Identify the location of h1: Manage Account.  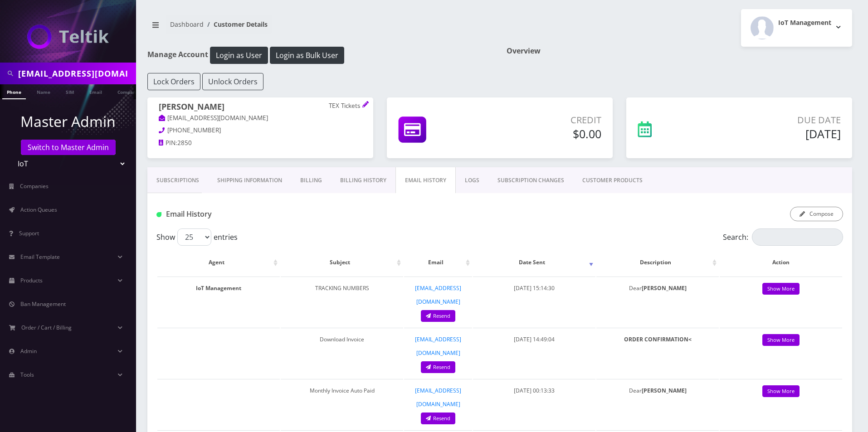
(320, 55).